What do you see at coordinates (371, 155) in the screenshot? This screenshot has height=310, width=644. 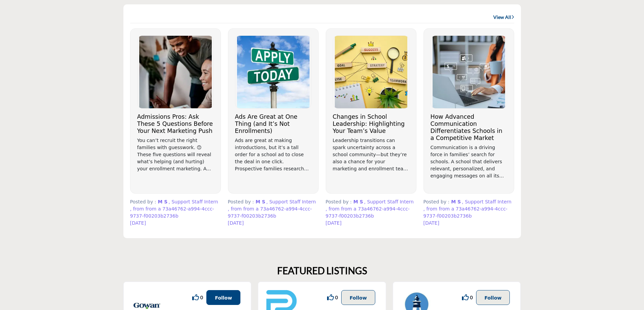 I see `p: Leadership transitions can spark uncertainty across a school community—but they’re also a chance ...` at bounding box center [371, 155].